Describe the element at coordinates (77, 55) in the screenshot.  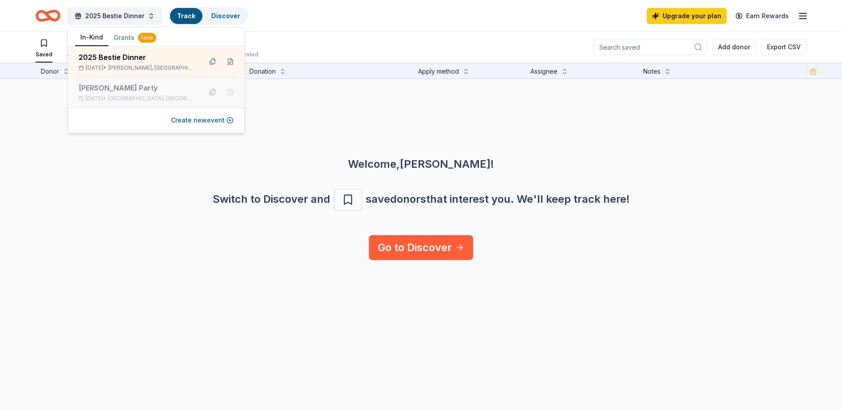
I see `div: Applied` at that location.